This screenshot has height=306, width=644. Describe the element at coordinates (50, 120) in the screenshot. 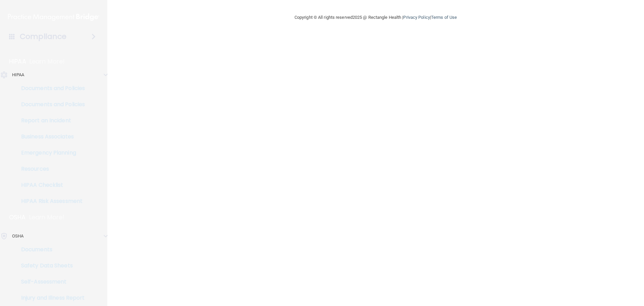

I see `p: Report an Incident` at that location.